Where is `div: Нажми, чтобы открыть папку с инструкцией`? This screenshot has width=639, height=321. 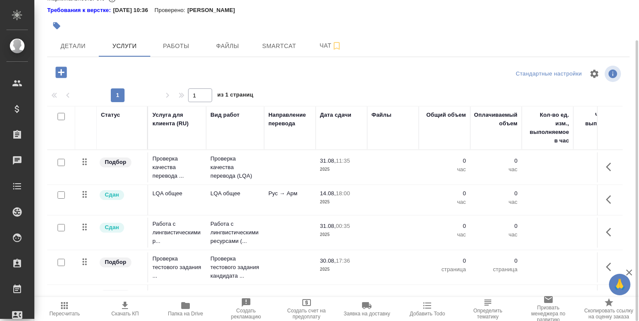
div: Нажми, чтобы открыть папку с инструкцией is located at coordinates (80, 10).